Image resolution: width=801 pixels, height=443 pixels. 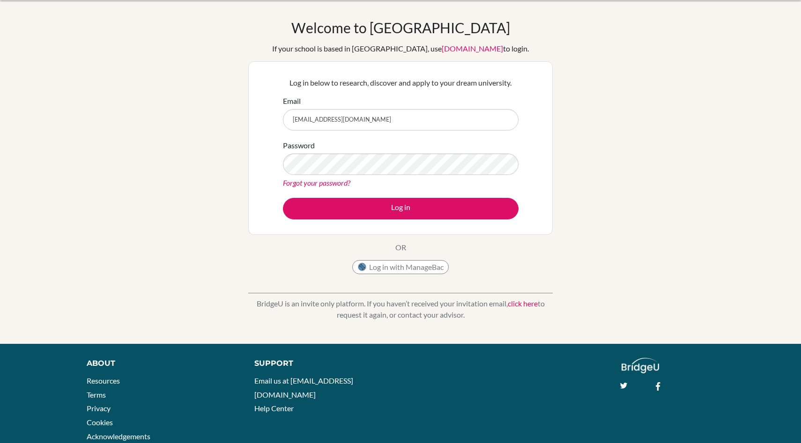 I want to click on a: Help Center, so click(x=274, y=408).